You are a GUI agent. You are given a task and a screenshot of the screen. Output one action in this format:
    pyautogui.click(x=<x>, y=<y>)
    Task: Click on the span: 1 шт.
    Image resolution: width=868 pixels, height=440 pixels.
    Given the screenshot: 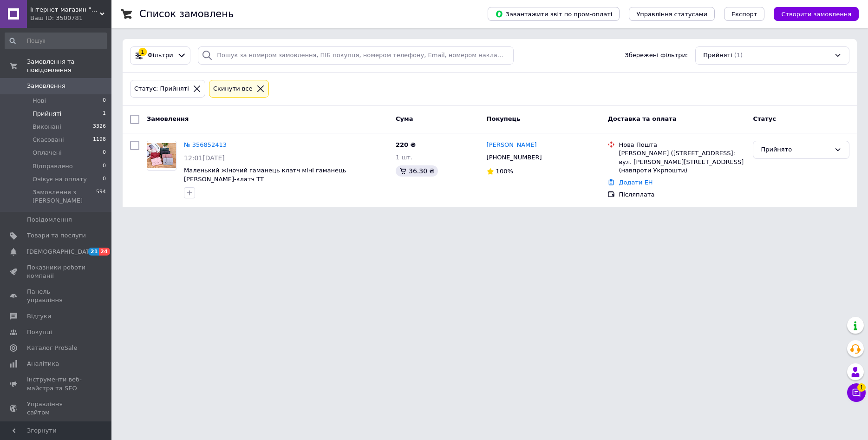 What is the action you would take?
    pyautogui.click(x=404, y=156)
    